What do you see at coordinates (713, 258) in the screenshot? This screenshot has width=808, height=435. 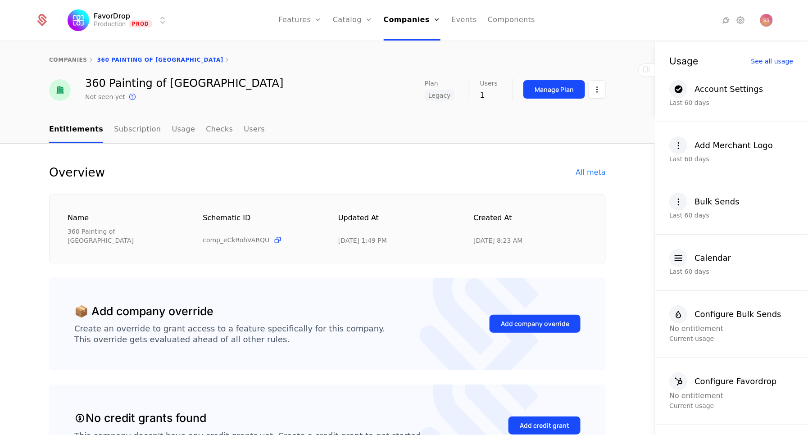 I see `div: Calendar` at bounding box center [713, 258].